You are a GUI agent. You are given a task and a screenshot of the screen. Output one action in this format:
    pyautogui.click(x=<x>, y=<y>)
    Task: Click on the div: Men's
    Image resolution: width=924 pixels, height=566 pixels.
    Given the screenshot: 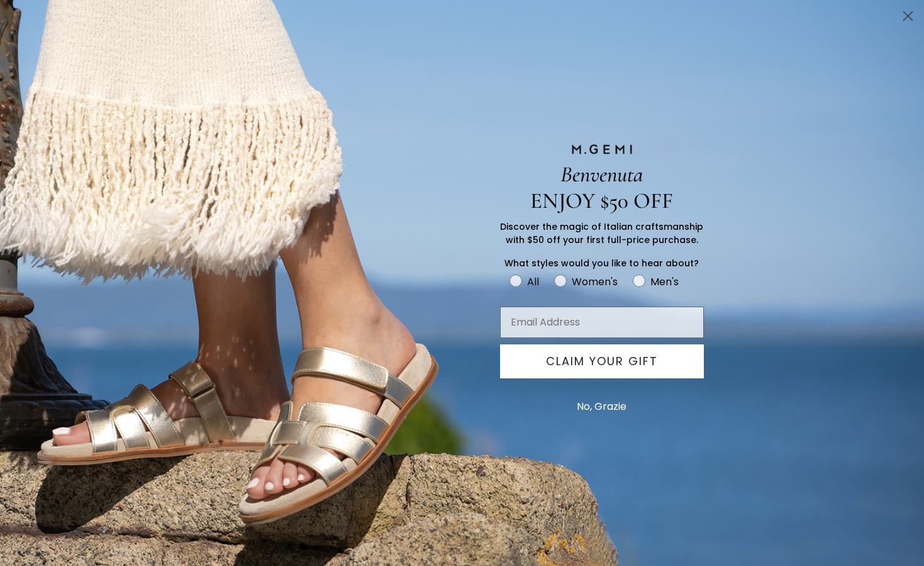 What is the action you would take?
    pyautogui.click(x=664, y=281)
    